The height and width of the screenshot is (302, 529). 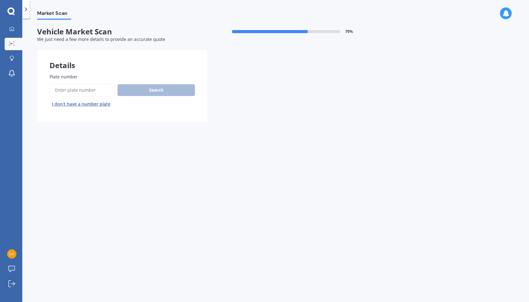 I want to click on span: Plate number, so click(x=63, y=76).